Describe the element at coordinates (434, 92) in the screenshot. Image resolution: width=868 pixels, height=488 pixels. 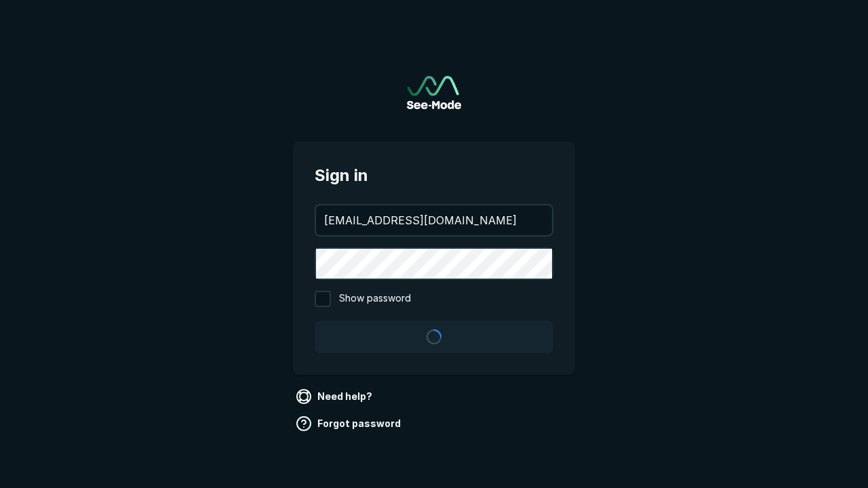
I see `img: See-Mode Logo` at that location.